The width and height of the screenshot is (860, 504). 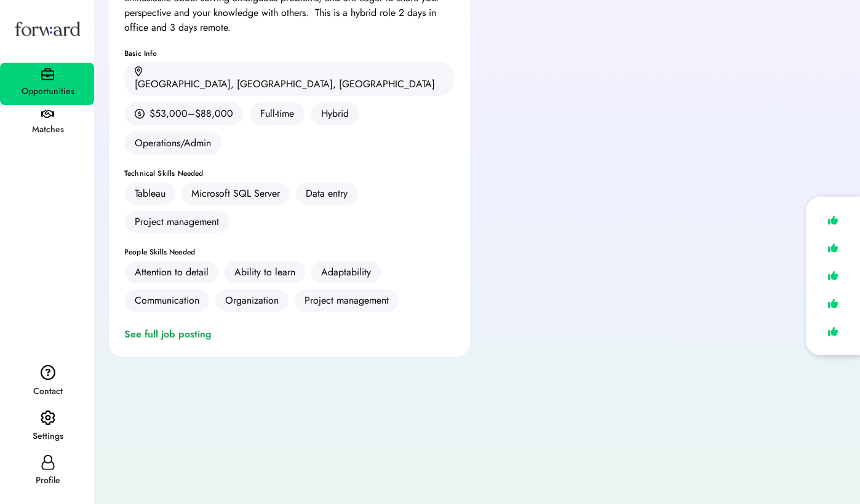 What do you see at coordinates (290, 173) in the screenshot?
I see `div: Technical Skills Needed` at bounding box center [290, 173].